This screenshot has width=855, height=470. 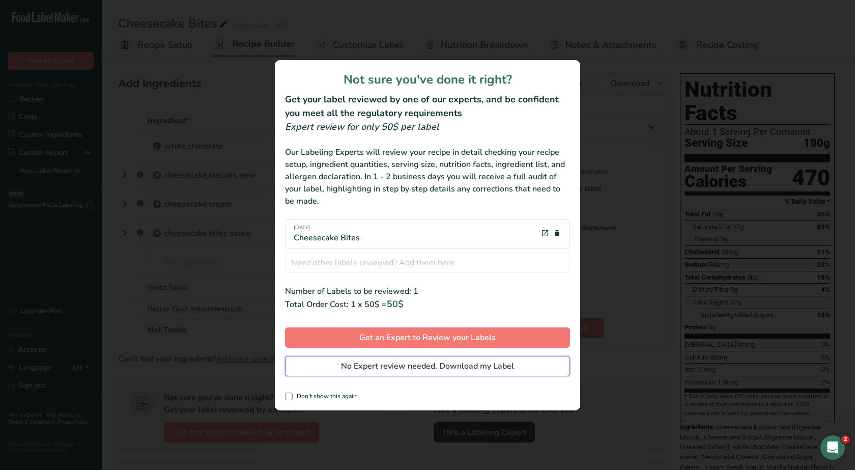 What do you see at coordinates (428, 338) in the screenshot?
I see `button: Get an Expert to Review your Labels` at bounding box center [428, 338].